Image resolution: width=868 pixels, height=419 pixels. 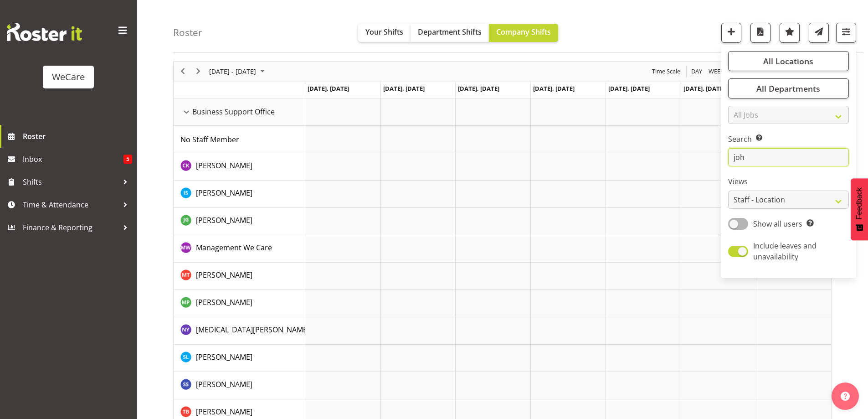 What do you see at coordinates (384, 32) in the screenshot?
I see `span: Your Shifts` at bounding box center [384, 32].